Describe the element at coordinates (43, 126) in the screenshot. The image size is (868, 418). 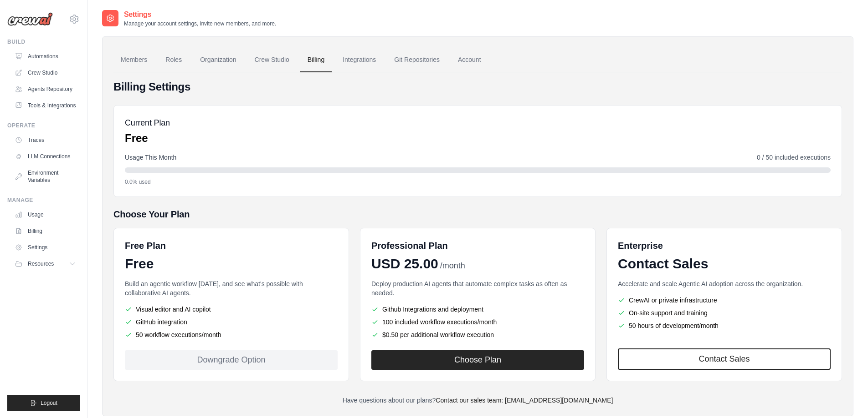
I see `div: Operate` at that location.